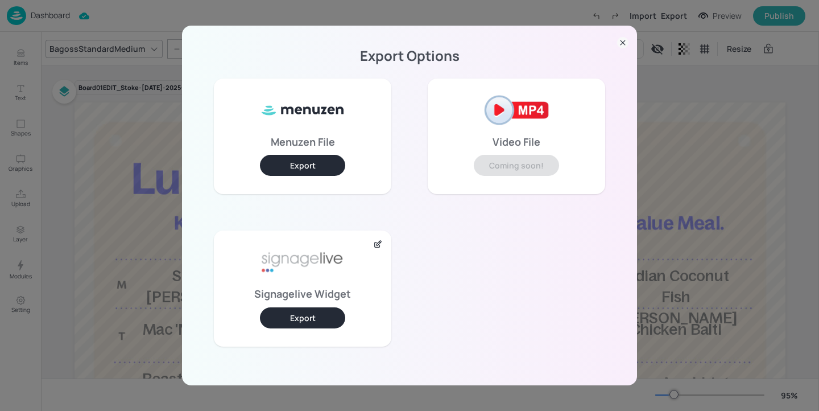 The height and width of the screenshot is (411, 819). What do you see at coordinates (517, 110) in the screenshot?
I see `img: mp4-2af2121e.png` at bounding box center [517, 110].